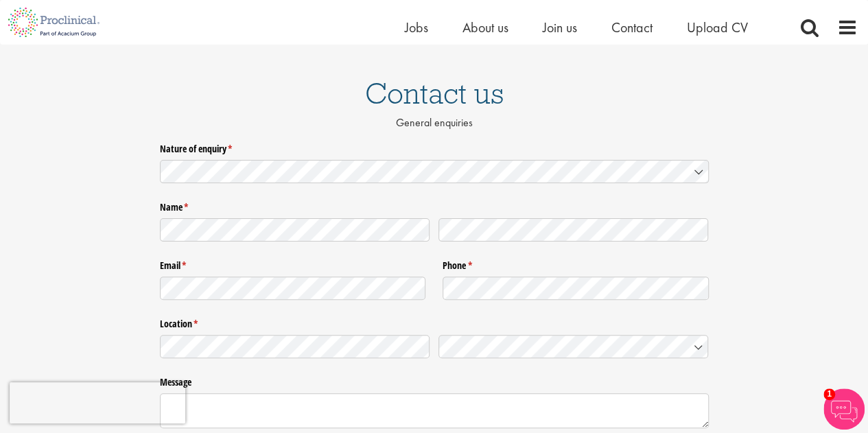 Image resolution: width=868 pixels, height=433 pixels. I want to click on a: Join us, so click(560, 27).